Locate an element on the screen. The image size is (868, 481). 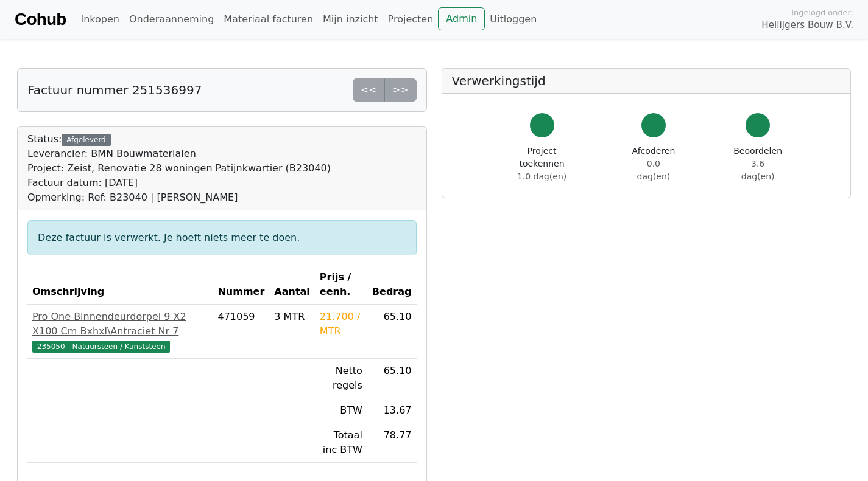
div: Pro One Binnendeurdorpel 9 X2 X100 Cm Bxhxl\Antraciet Nr 7 is located at coordinates (120, 324).